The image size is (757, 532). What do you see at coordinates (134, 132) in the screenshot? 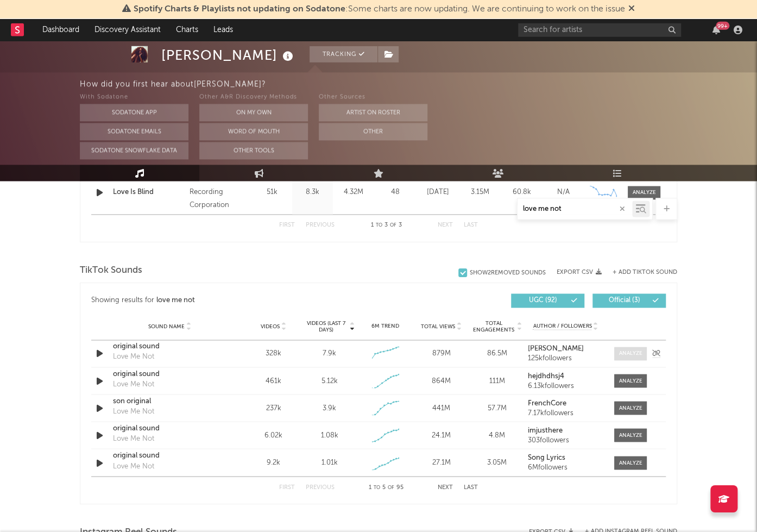
I see `button: Sodatone Emails` at bounding box center [134, 132].